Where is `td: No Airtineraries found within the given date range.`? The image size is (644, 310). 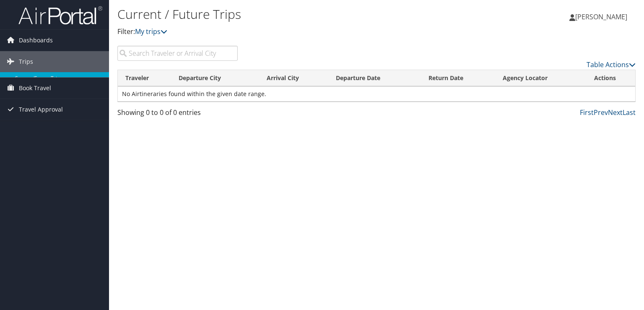 td: No Airtineraries found within the given date range. is located at coordinates (376, 94).